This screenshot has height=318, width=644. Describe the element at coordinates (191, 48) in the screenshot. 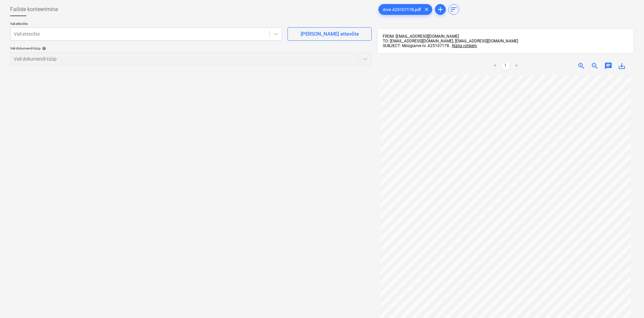

I see `div: Vali dokumendi tüüp` at that location.